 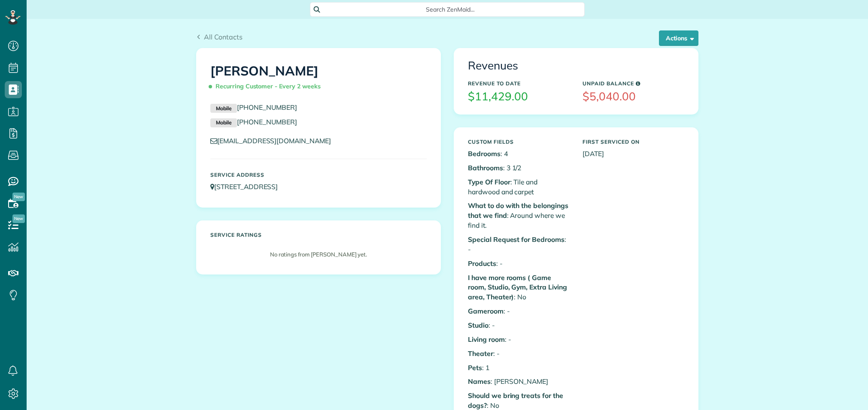 I want to click on b: Special Request for Bedrooms, so click(x=516, y=239).